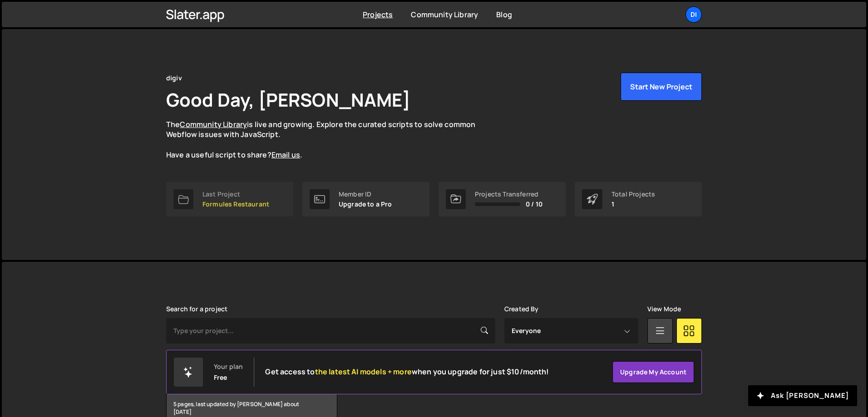 The height and width of the screenshot is (417, 868). What do you see at coordinates (330, 331) in the screenshot?
I see `input: Type your project...` at bounding box center [330, 331].